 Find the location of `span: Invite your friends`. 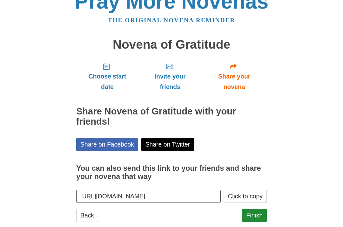

span: Invite your friends is located at coordinates (170, 82).